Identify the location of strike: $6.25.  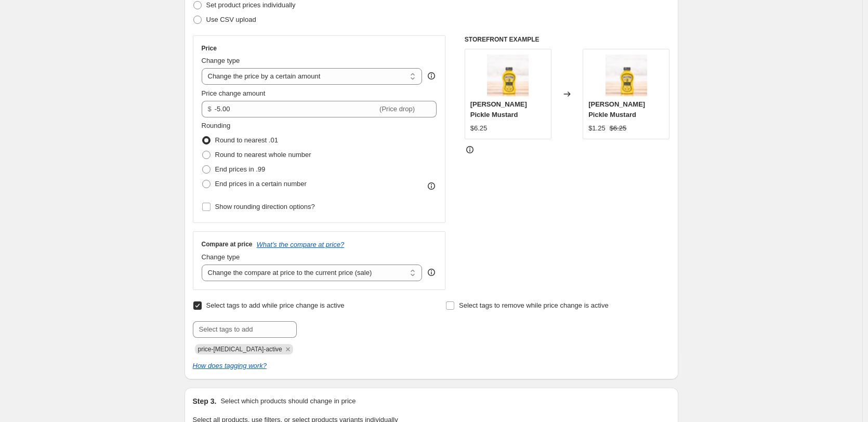
(618, 128).